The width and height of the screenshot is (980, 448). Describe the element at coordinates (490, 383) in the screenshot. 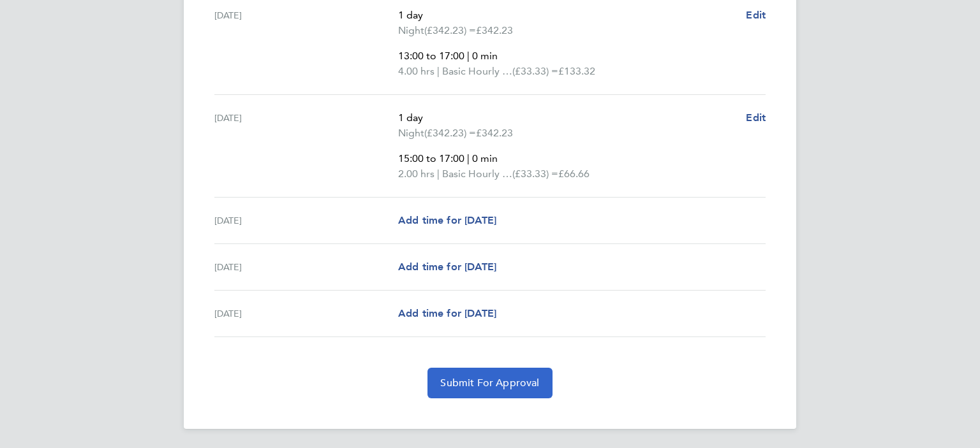

I see `span: Submit For Approval` at that location.